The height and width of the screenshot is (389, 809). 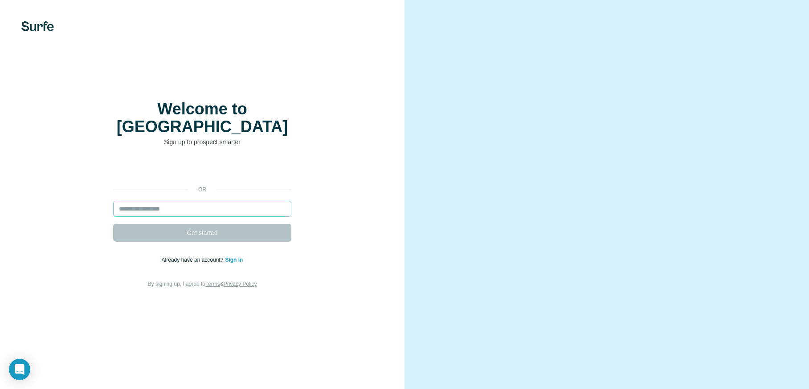 I want to click on img: Surfe's logo, so click(x=37, y=26).